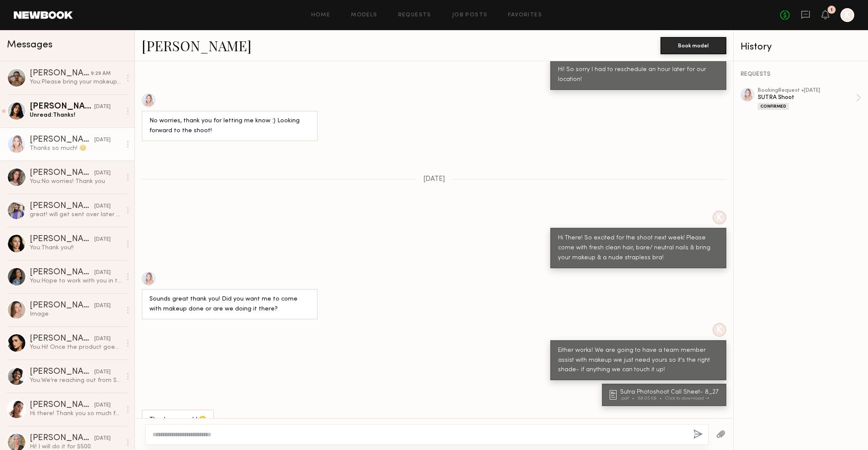 The image size is (868, 450). I want to click on button: Book model, so click(693, 46).